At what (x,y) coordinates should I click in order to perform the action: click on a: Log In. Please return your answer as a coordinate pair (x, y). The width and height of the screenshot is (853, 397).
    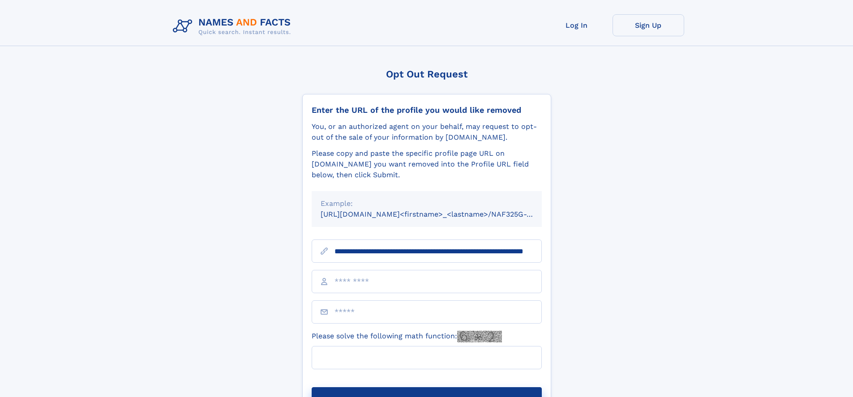
    Looking at the image, I should click on (577, 25).